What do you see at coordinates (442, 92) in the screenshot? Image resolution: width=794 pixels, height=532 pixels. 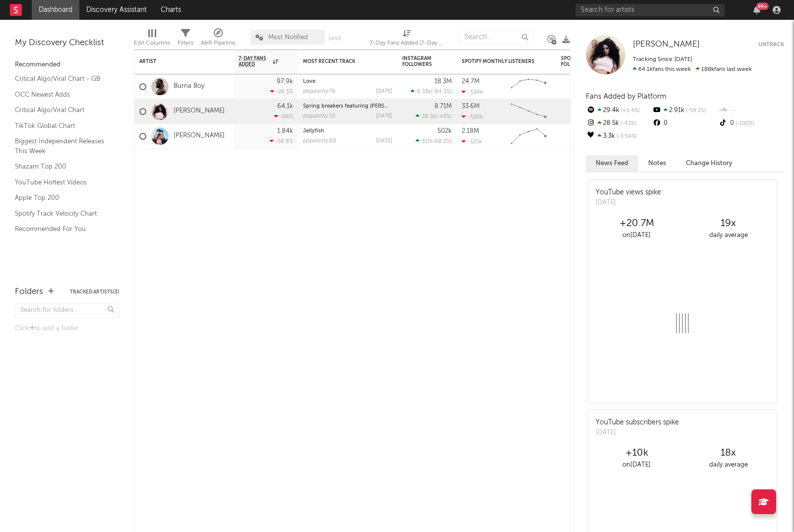 I see `span: -84.3 %` at bounding box center [442, 92].